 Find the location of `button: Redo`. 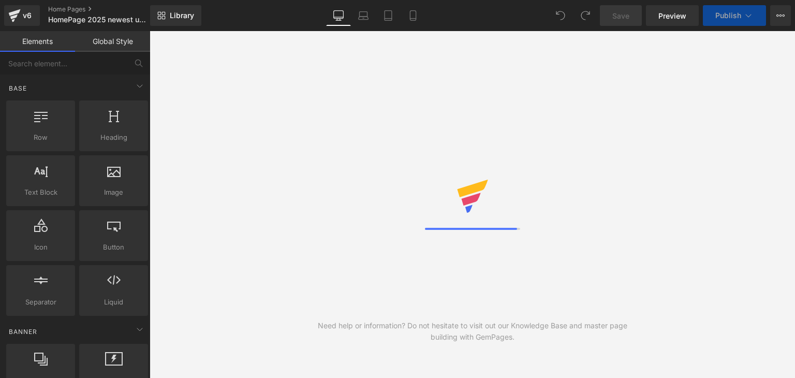

button: Redo is located at coordinates (585, 16).